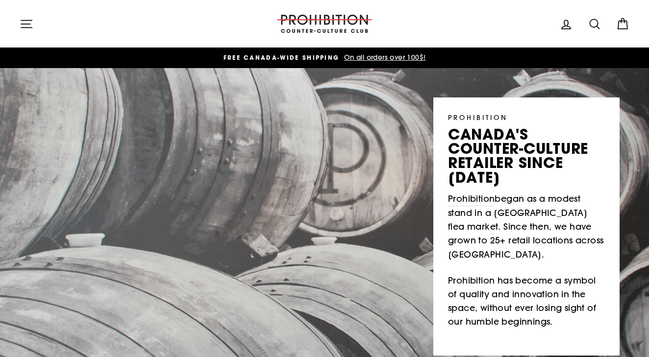  I want to click on p: PROHIBITION, so click(526, 117).